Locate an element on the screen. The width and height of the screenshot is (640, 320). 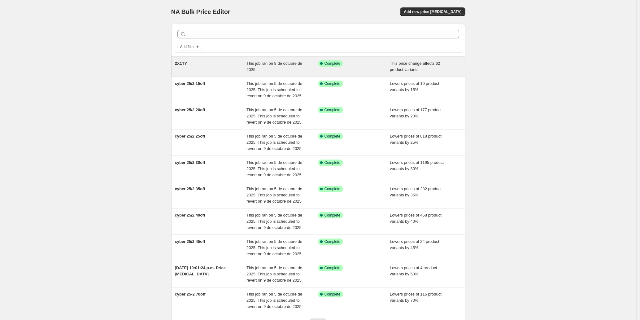
span: Lowers prices of 818 product variants by 25% is located at coordinates (416, 139).